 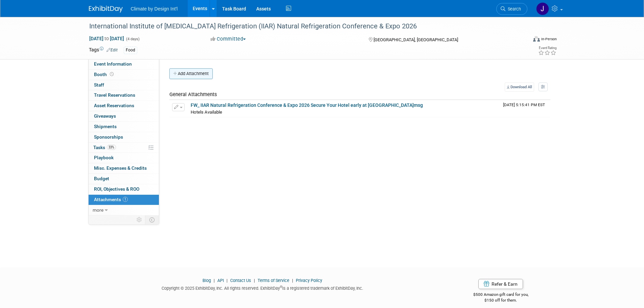 I want to click on a: Privacy Policy, so click(x=309, y=280).